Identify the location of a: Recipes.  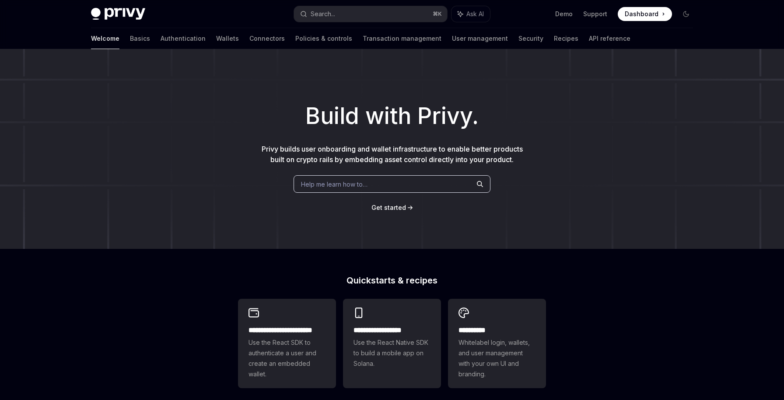
(566, 39).